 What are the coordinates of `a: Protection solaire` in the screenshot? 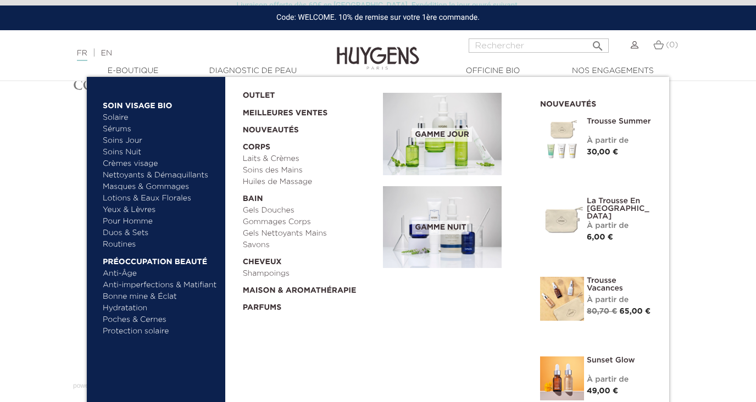 It's located at (160, 331).